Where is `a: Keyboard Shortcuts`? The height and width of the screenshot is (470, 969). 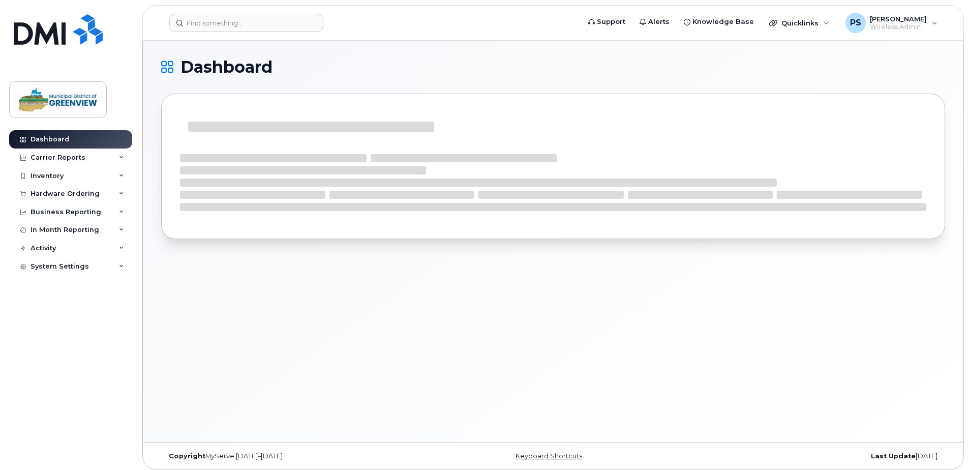 a: Keyboard Shortcuts is located at coordinates (548, 455).